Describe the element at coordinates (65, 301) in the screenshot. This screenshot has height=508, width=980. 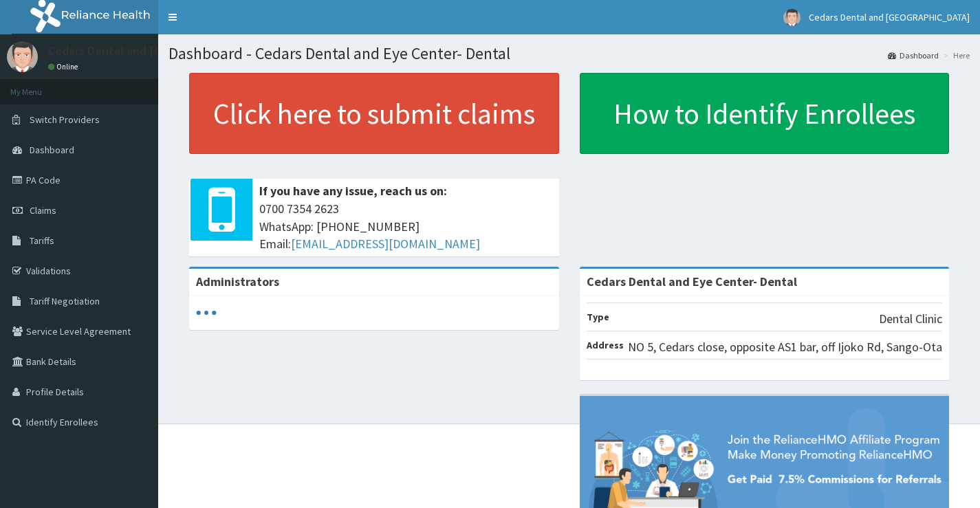
I see `span: Tariff Negotiation` at that location.